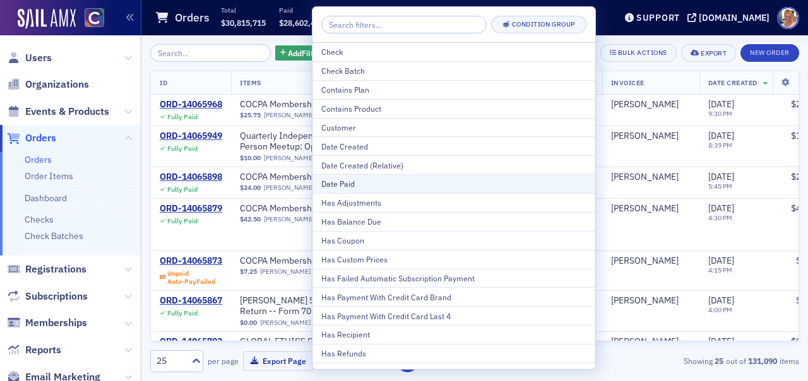 Image resolution: width=808 pixels, height=381 pixels. Describe the element at coordinates (454, 165) in the screenshot. I see `button: Date Created (Relative)` at that location.